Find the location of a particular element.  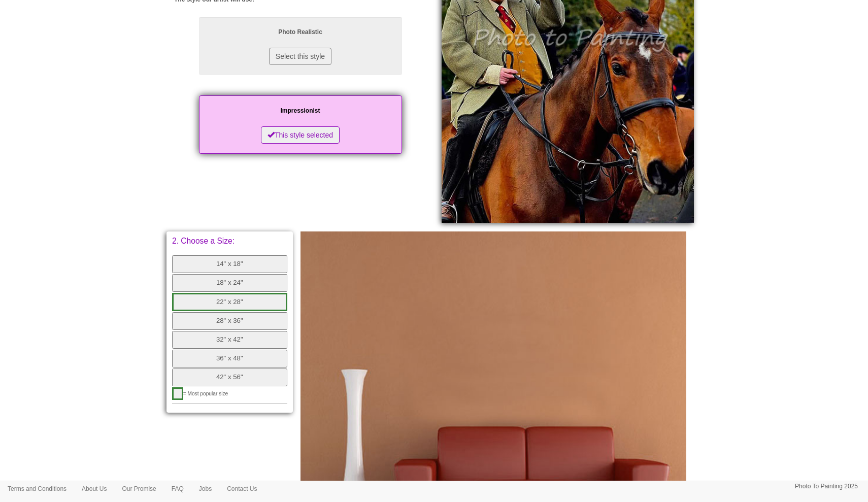

a: FAQ is located at coordinates (177, 489).